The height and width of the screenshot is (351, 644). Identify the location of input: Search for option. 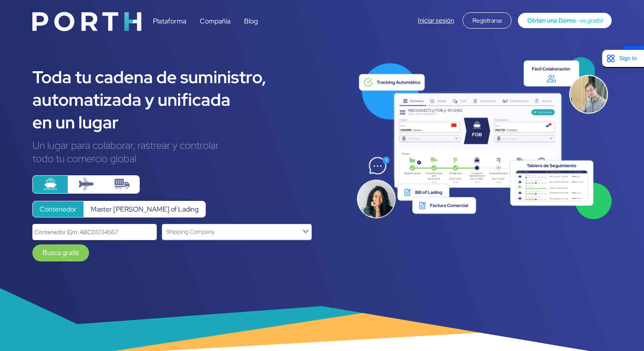
(232, 231).